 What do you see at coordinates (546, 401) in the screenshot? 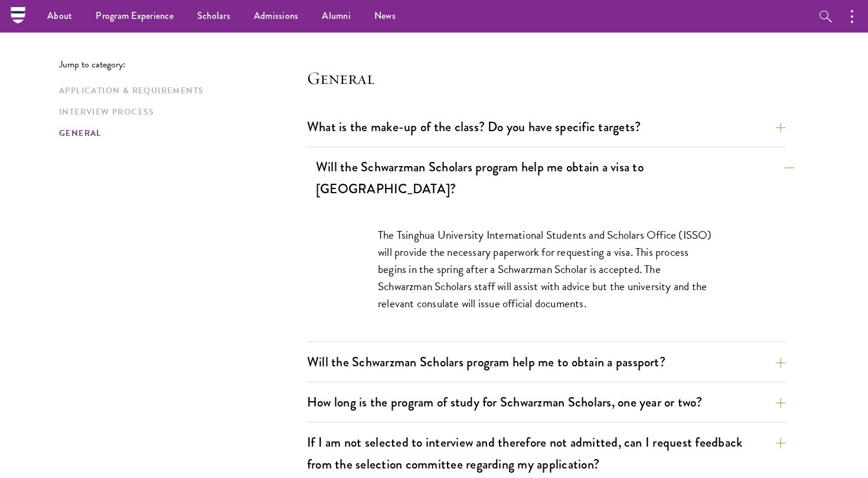
I see `button: How long is the program of study for Schwarzman Scholars, one year or two?` at bounding box center [546, 401].